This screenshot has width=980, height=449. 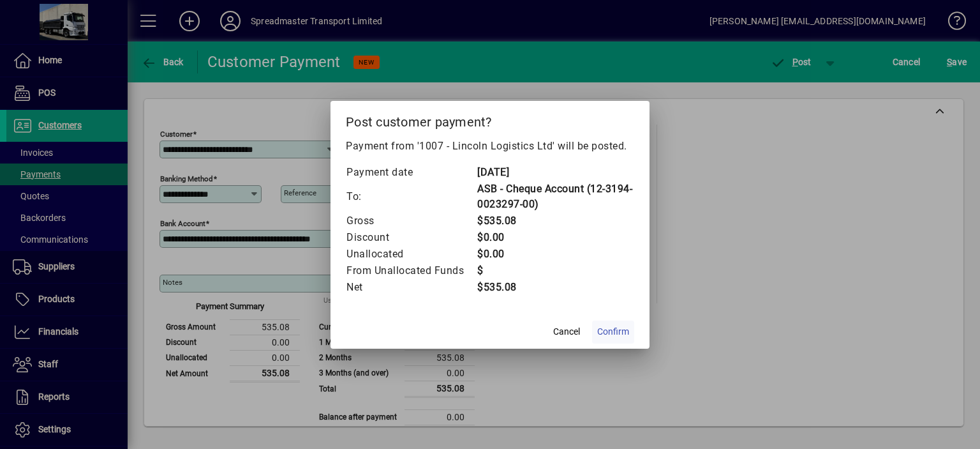 I want to click on button: Confirm, so click(x=613, y=332).